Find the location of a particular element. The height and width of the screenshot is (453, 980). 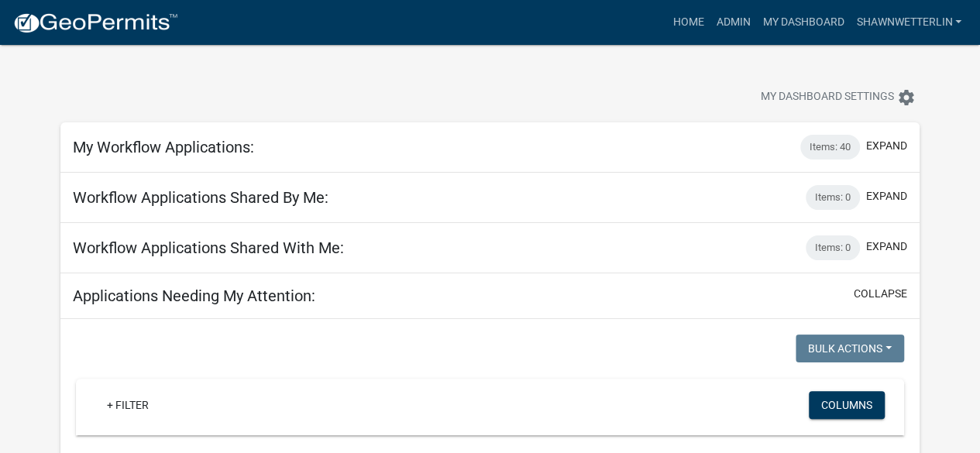

i: settings is located at coordinates (907, 98).